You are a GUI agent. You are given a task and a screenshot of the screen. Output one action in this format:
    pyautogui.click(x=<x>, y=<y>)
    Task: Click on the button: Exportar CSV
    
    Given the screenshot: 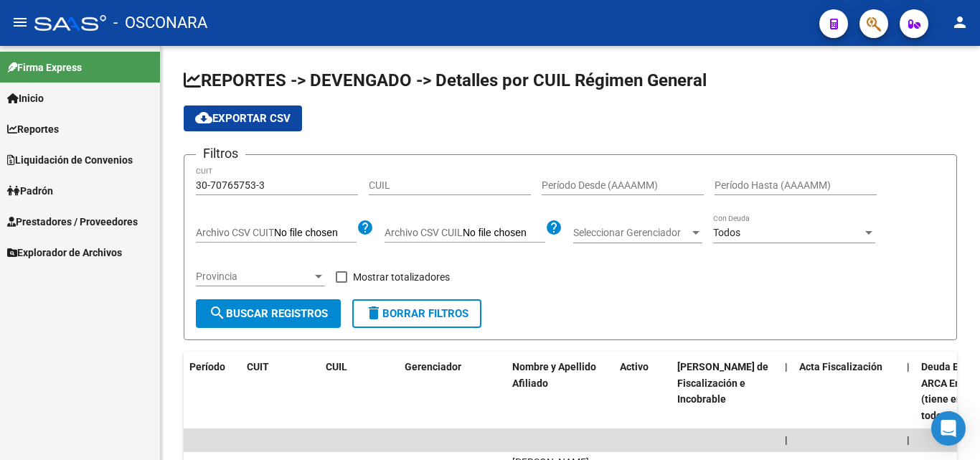 What is the action you would take?
    pyautogui.click(x=243, y=119)
    